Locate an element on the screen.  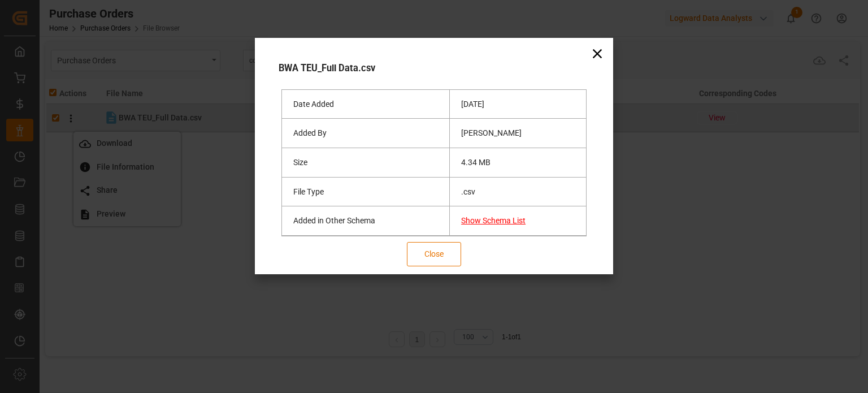
td: Date Added is located at coordinates (366, 104).